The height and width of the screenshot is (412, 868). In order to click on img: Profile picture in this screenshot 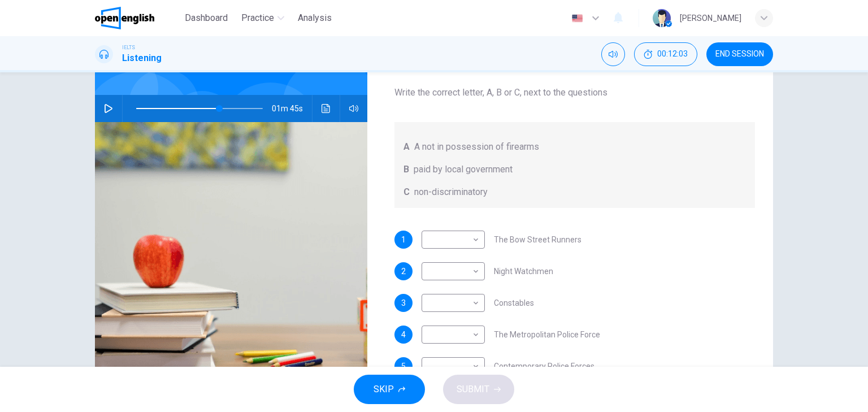, I will do `click(662, 18)`.